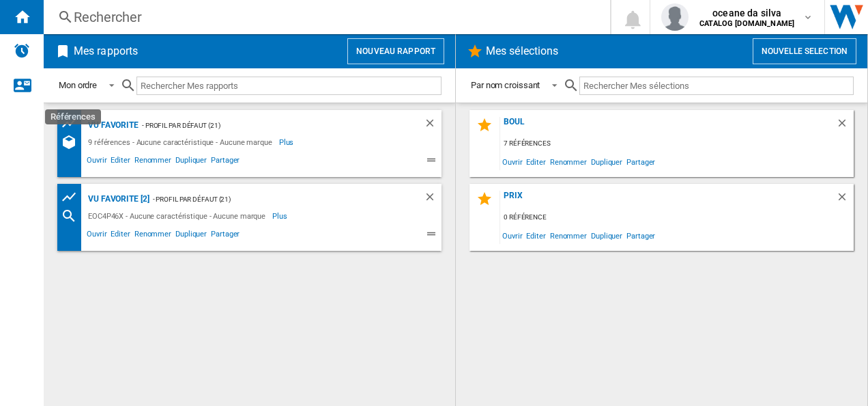 Image resolution: width=868 pixels, height=406 pixels. What do you see at coordinates (182, 142) in the screenshot?
I see `div: 9 références - Aucune caractéristique - Aucune marque` at bounding box center [182, 142].